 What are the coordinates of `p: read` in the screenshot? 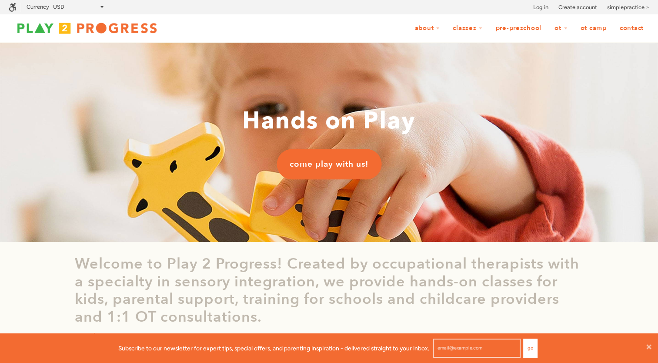 It's located at (85, 337).